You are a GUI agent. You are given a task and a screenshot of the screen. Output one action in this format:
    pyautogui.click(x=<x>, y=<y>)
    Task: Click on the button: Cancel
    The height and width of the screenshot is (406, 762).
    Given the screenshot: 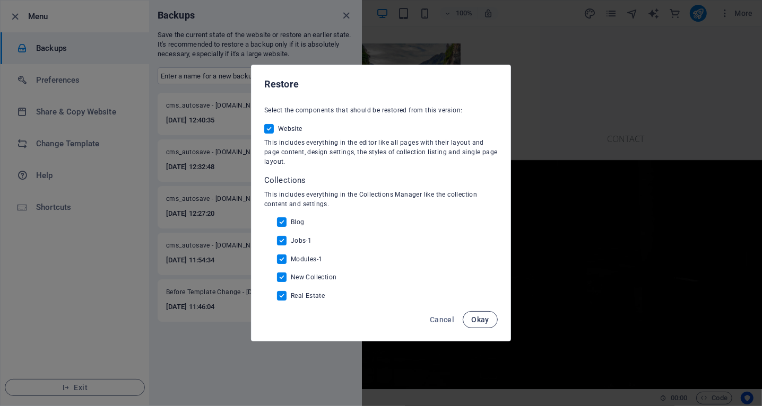 What is the action you would take?
    pyautogui.click(x=442, y=320)
    